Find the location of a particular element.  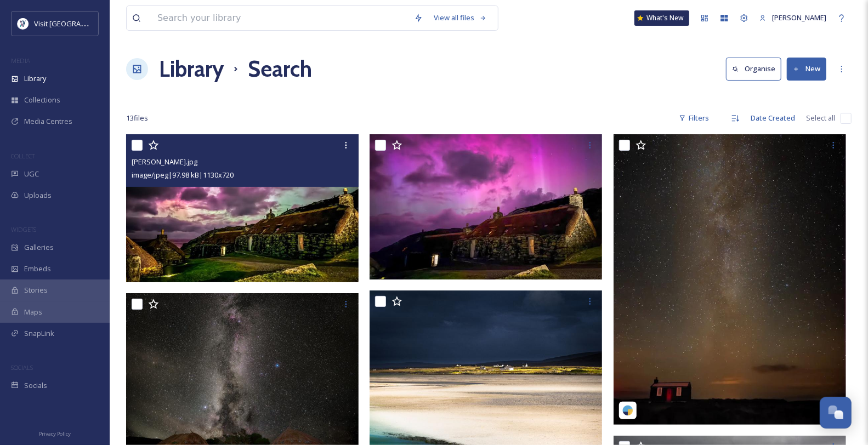

img: snapsea-logo.png is located at coordinates (627, 410).